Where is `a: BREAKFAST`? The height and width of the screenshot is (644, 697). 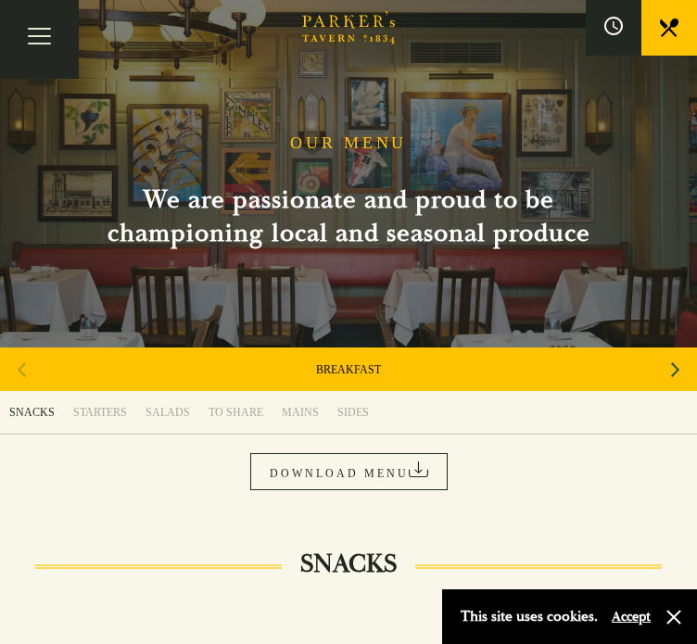 a: BREAKFAST is located at coordinates (348, 370).